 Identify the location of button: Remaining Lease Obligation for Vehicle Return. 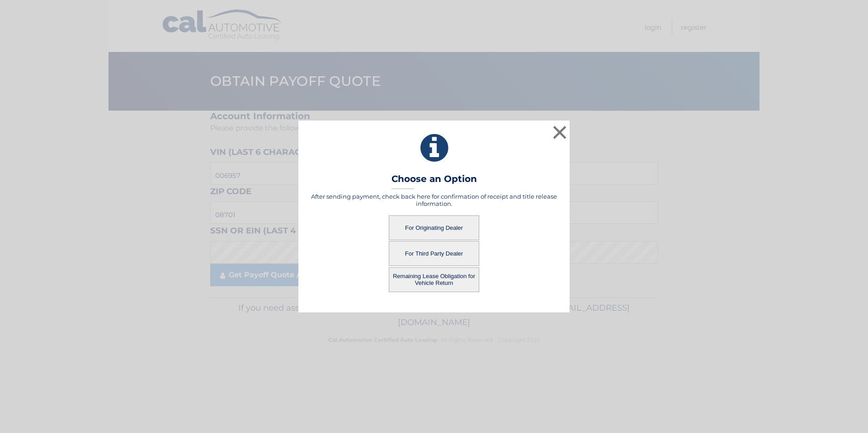
(434, 279).